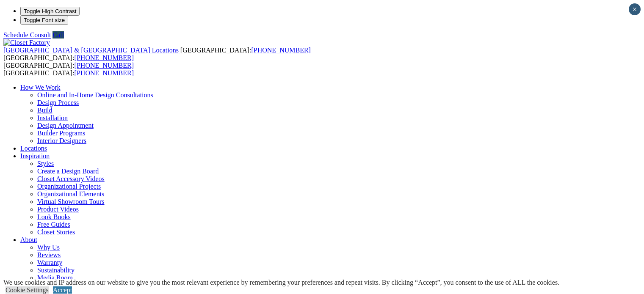 The width and height of the screenshot is (644, 294). What do you see at coordinates (55, 278) in the screenshot?
I see `a: Media Room` at bounding box center [55, 278].